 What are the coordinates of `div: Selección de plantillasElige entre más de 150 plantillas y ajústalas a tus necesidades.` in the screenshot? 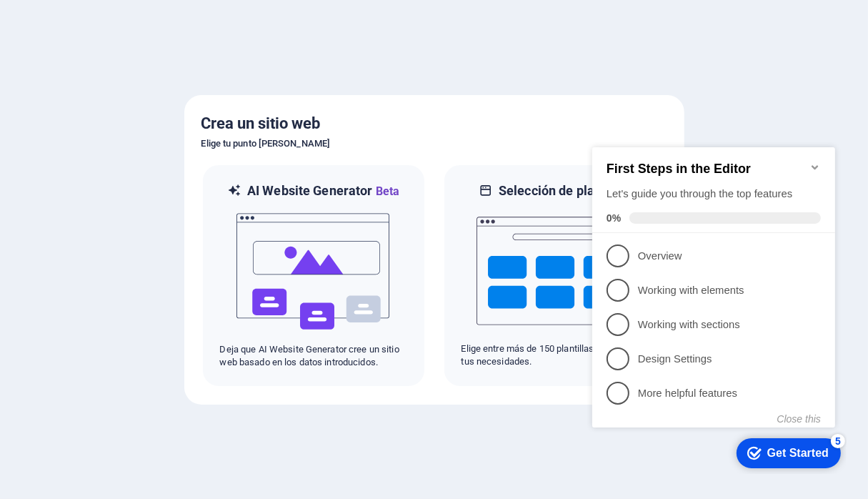 It's located at (555, 275).